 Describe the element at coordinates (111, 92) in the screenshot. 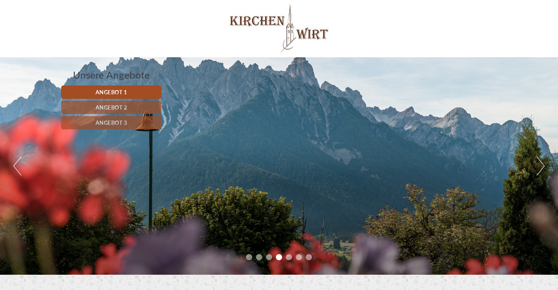

I see `span: Angebot 1` at that location.